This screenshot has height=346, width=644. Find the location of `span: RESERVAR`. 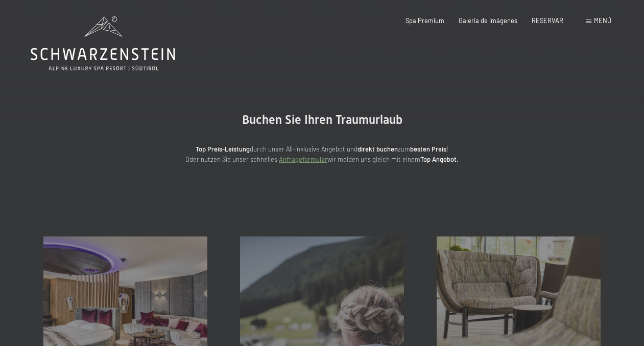

span: RESERVAR is located at coordinates (547, 20).